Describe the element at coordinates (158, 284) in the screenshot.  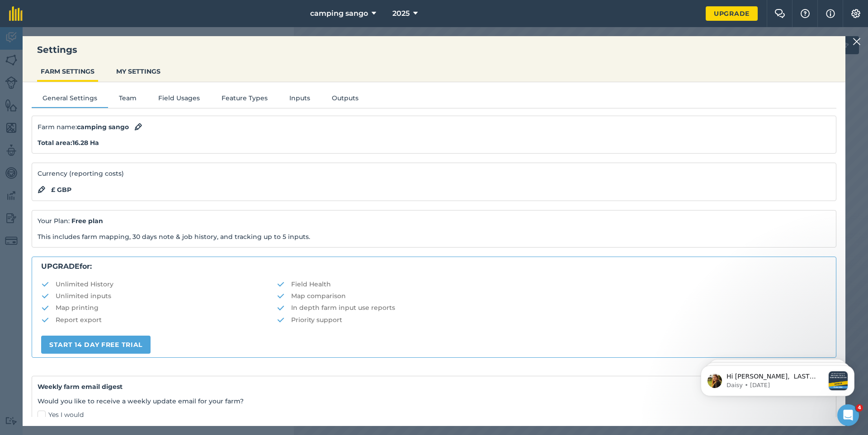
I see `li: Unlimited History` at that location.